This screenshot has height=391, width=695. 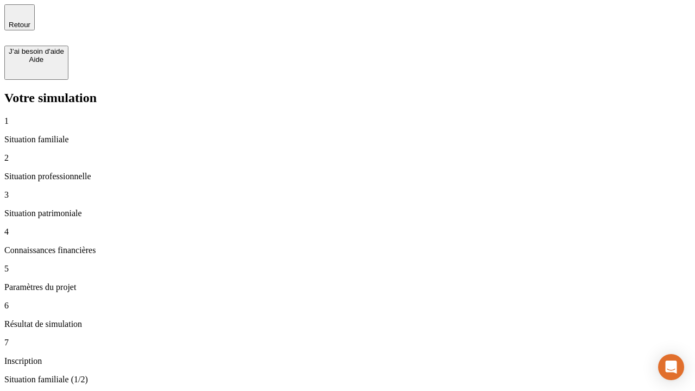 What do you see at coordinates (348, 343) in the screenshot?
I see `p: 7` at bounding box center [348, 343].